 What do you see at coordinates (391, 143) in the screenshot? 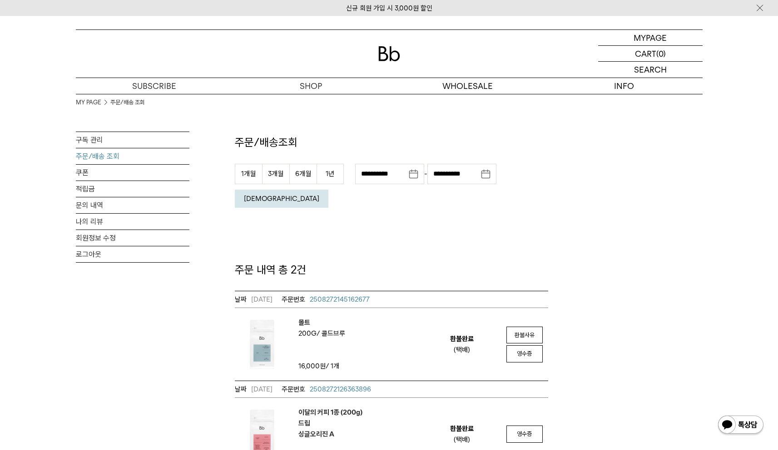
I see `p: 주문/배송조회` at bounding box center [391, 143].